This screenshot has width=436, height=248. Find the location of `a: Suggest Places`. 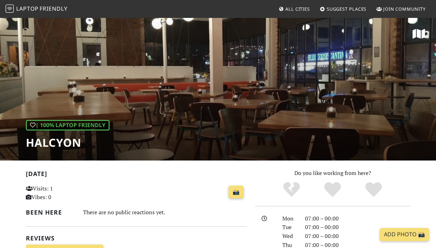

a: Suggest Places is located at coordinates (343, 9).